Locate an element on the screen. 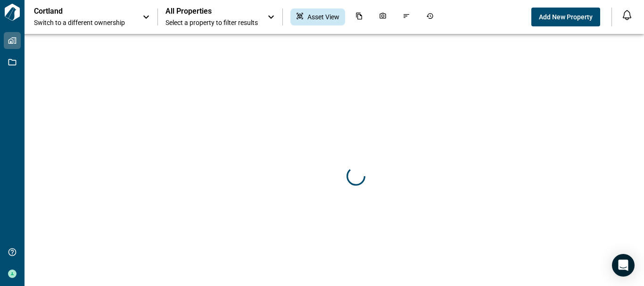 This screenshot has width=644, height=286. div: Open Intercom Messenger is located at coordinates (624, 265).